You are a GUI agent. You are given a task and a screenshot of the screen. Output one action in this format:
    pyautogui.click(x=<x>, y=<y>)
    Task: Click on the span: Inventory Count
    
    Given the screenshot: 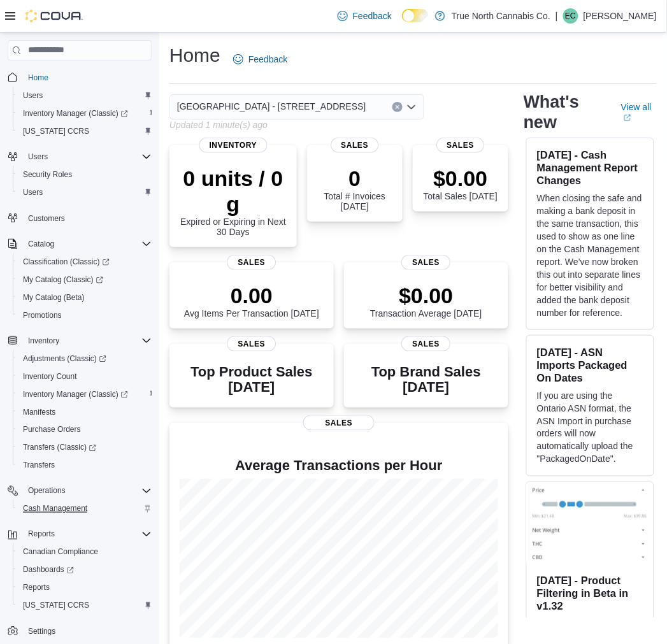 What is the action you would take?
    pyautogui.click(x=84, y=376)
    